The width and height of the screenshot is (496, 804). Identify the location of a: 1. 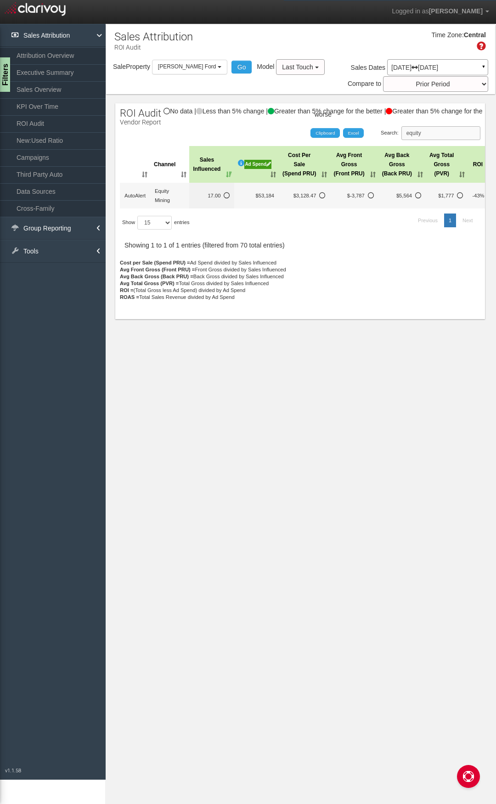
(450, 220).